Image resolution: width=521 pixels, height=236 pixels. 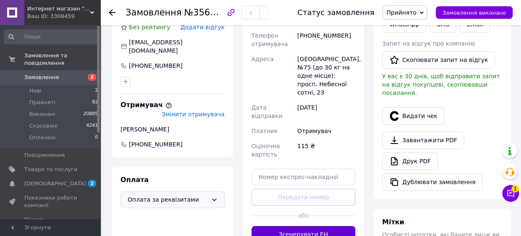 I want to click on input: Пошук, so click(x=51, y=37).